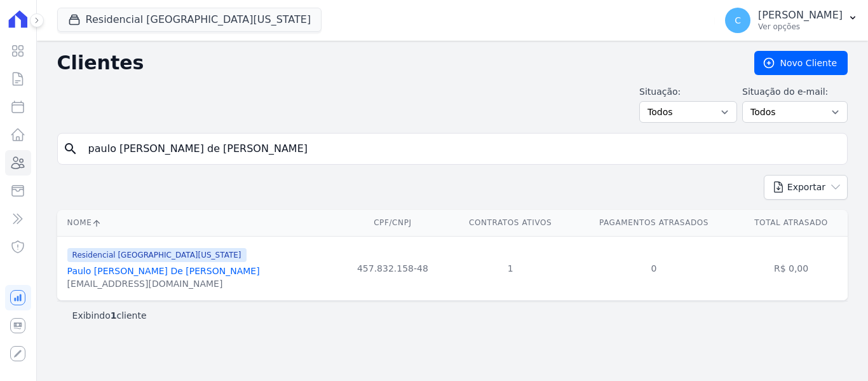 The width and height of the screenshot is (868, 381). Describe the element at coordinates (392, 268) in the screenshot. I see `td: 457.832.158-48` at that location.